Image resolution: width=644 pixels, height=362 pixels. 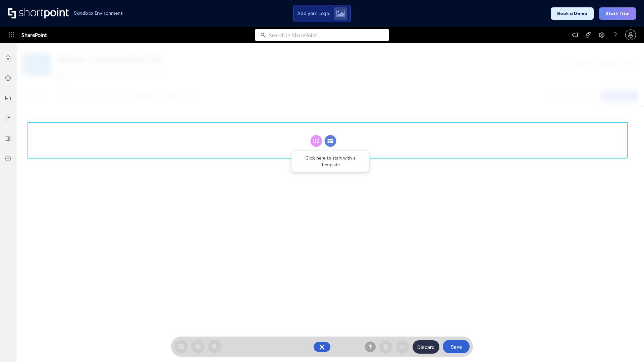 I want to click on span: SharePoint, so click(x=34, y=34).